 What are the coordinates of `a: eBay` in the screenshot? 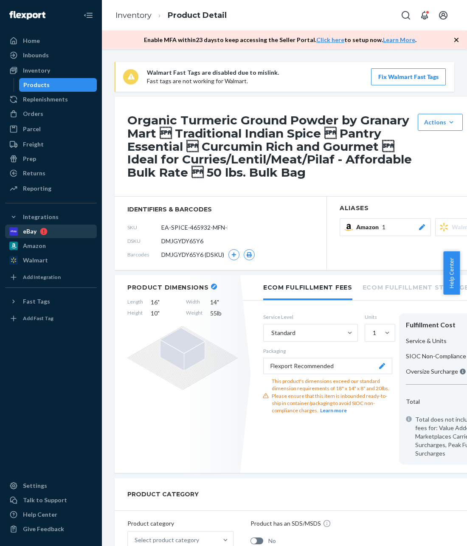 It's located at (51, 231).